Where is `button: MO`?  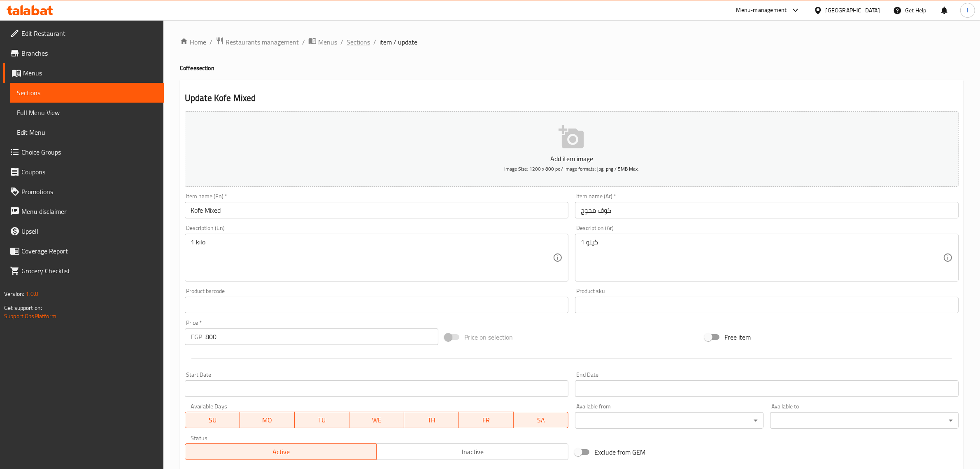
button: MO is located at coordinates (267, 420).